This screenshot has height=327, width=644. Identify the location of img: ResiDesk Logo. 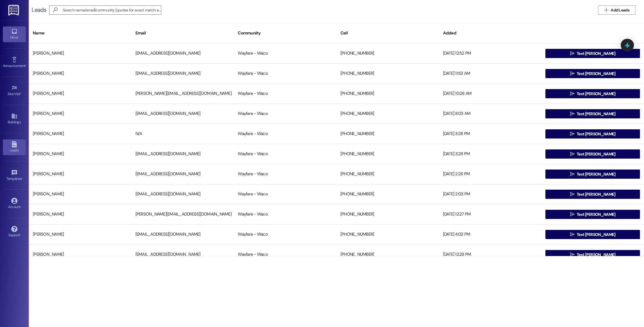
(14, 10).